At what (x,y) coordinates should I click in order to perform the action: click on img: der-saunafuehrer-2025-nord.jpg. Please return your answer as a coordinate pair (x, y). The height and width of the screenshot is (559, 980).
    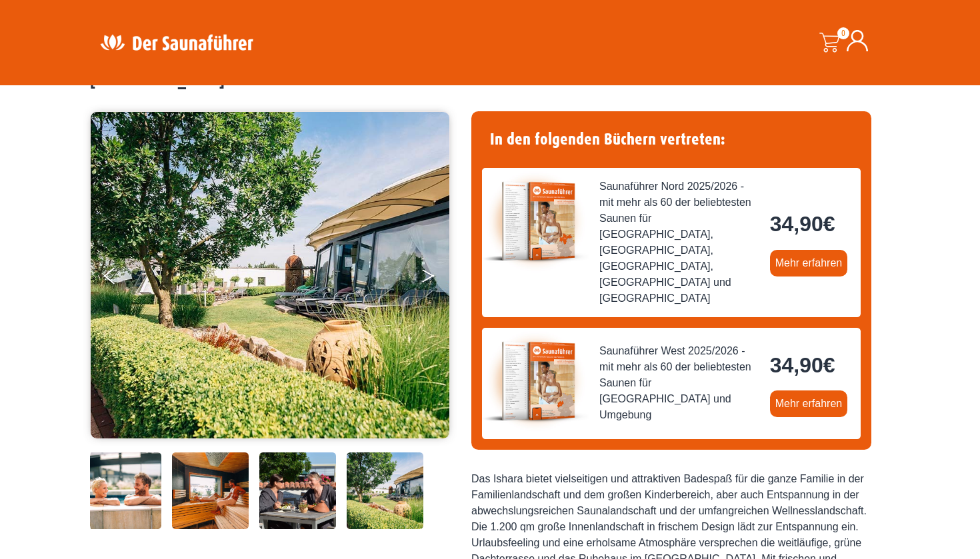
    Looking at the image, I should click on (535, 221).